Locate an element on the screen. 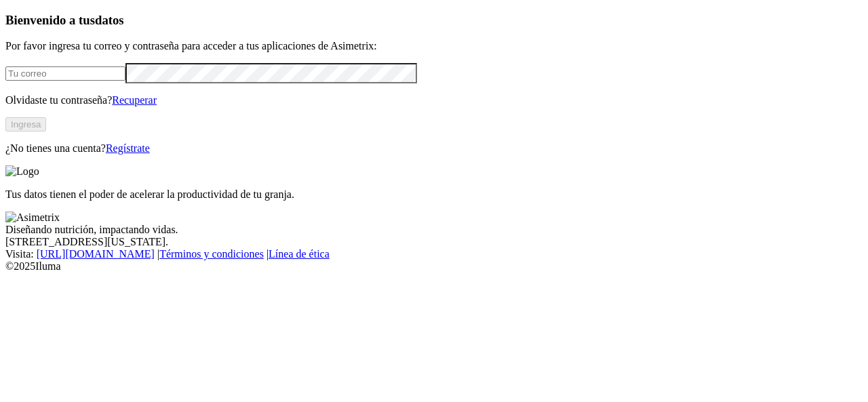  a: Línea de ética is located at coordinates (299, 253).